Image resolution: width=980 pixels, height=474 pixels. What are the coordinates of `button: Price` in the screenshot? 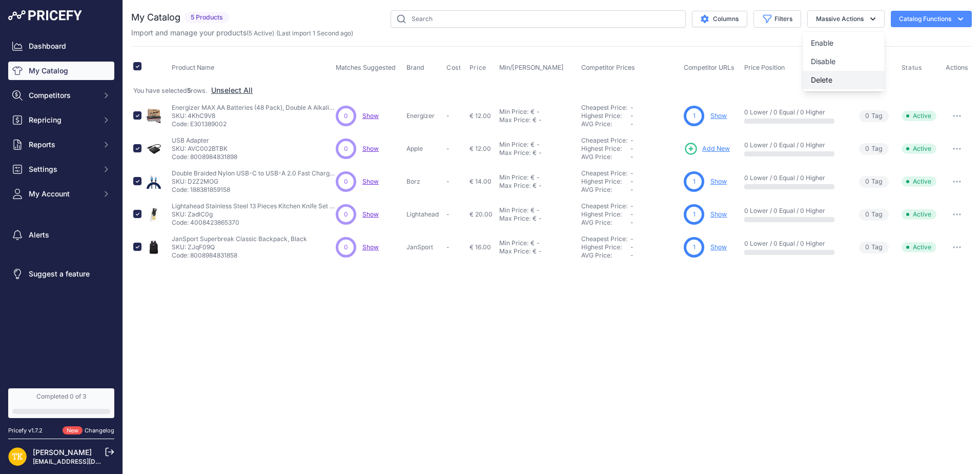 It's located at (478, 68).